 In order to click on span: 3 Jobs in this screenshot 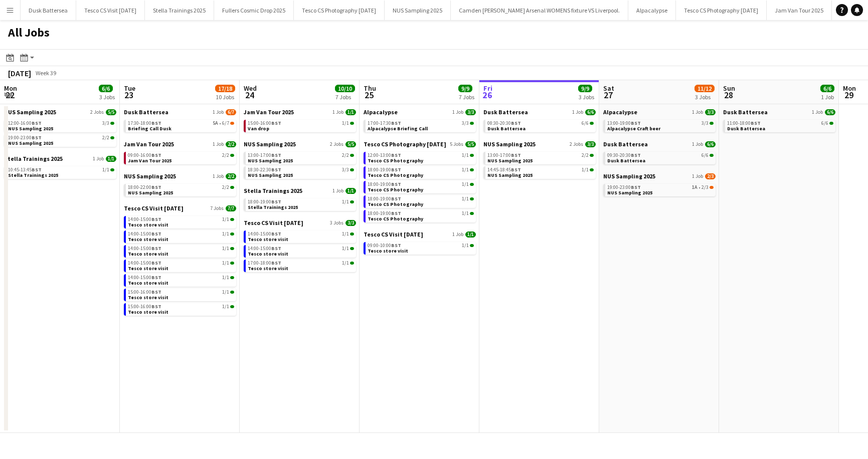, I will do `click(337, 223)`.